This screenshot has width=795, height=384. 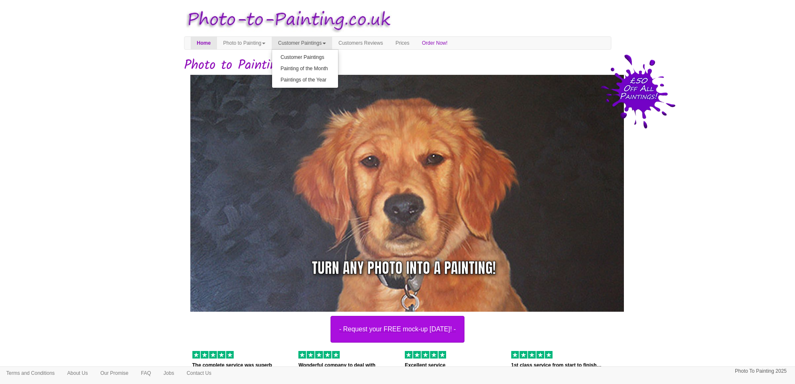 What do you see at coordinates (199, 373) in the screenshot?
I see `a: Contact Us` at bounding box center [199, 373].